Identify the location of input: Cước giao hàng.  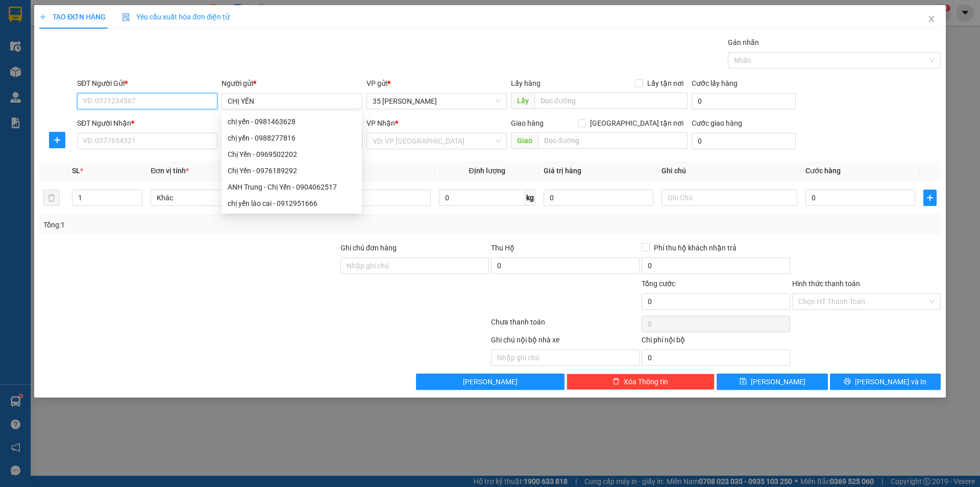
(744, 141).